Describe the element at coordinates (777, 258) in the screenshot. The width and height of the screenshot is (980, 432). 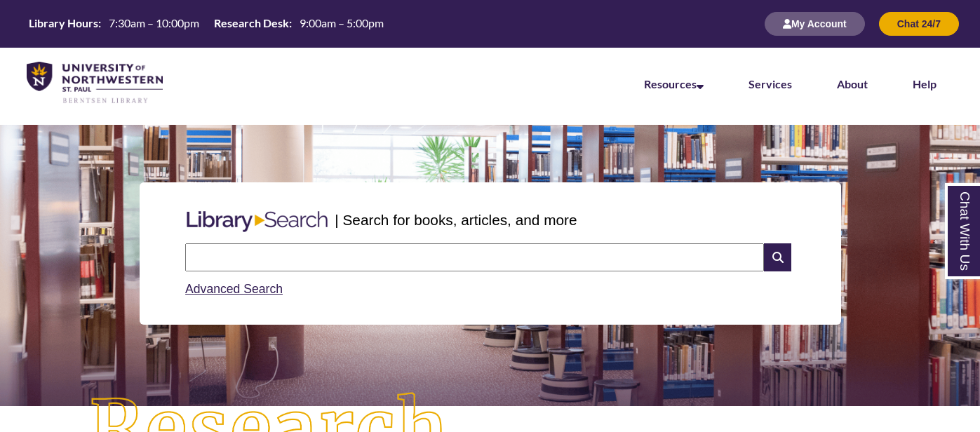
I see `i: Search` at that location.